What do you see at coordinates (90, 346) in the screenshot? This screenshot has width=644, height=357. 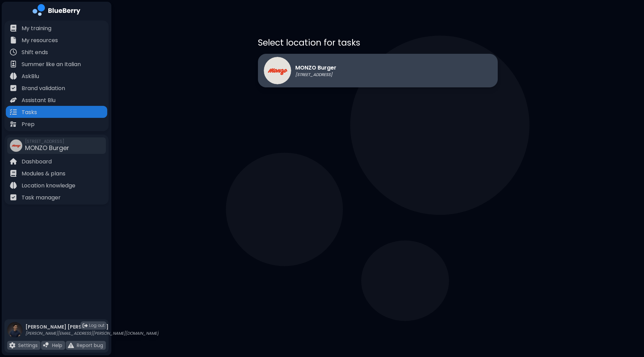 I see `p: Report bug` at bounding box center [90, 346].